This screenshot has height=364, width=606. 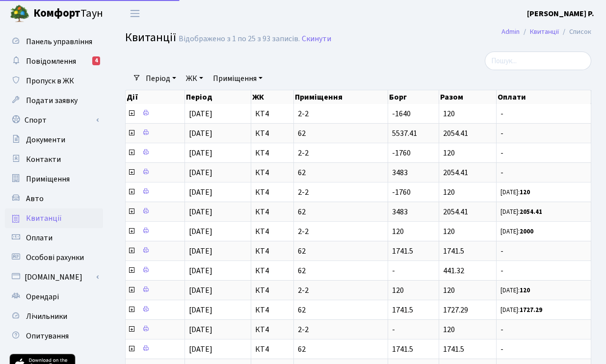 I want to click on span: Пропуск в ЖК, so click(x=50, y=81).